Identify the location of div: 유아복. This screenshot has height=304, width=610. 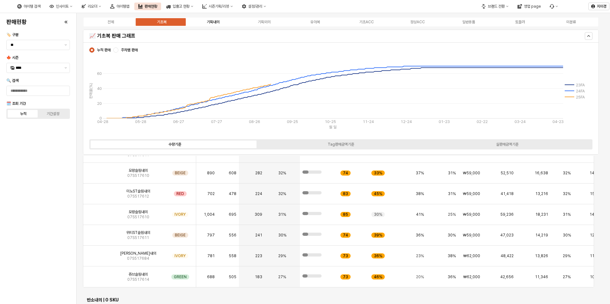
(315, 22).